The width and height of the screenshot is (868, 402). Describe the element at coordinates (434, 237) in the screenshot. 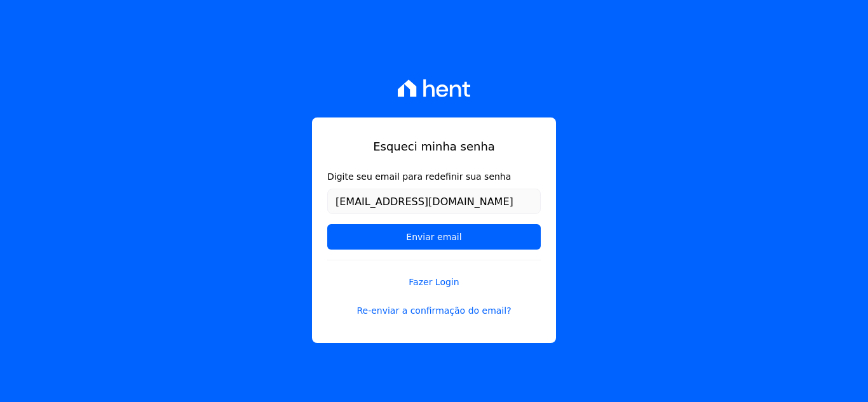

I see `input: Enviar email` at that location.